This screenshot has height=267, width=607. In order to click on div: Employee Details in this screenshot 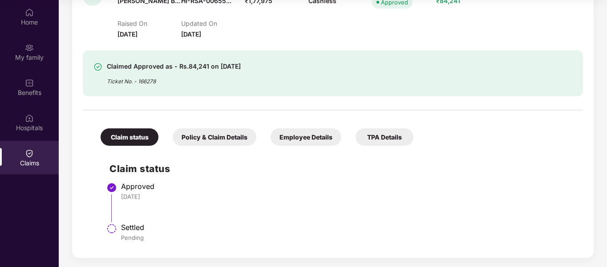, I will do `click(306, 137)`.